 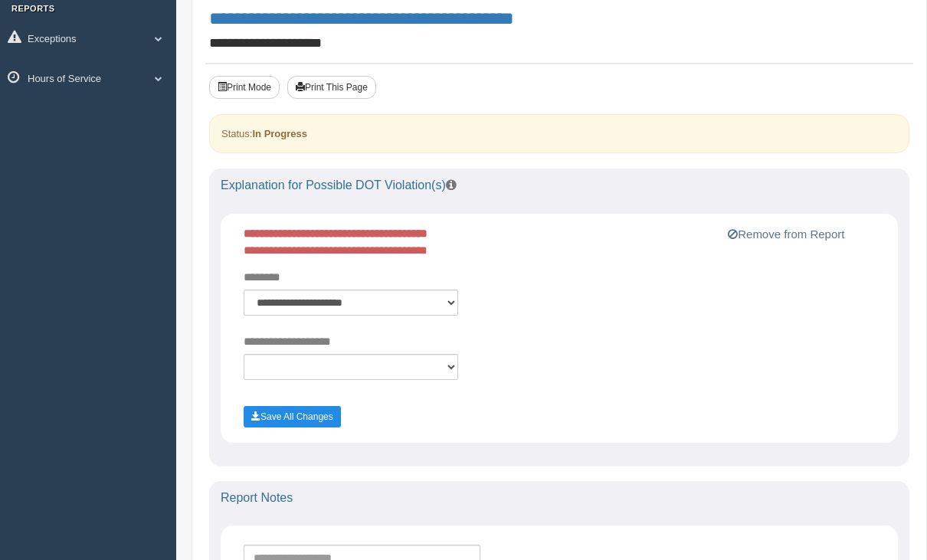 I want to click on div: Explanation for Possible DOT Violation(s), so click(x=559, y=185).